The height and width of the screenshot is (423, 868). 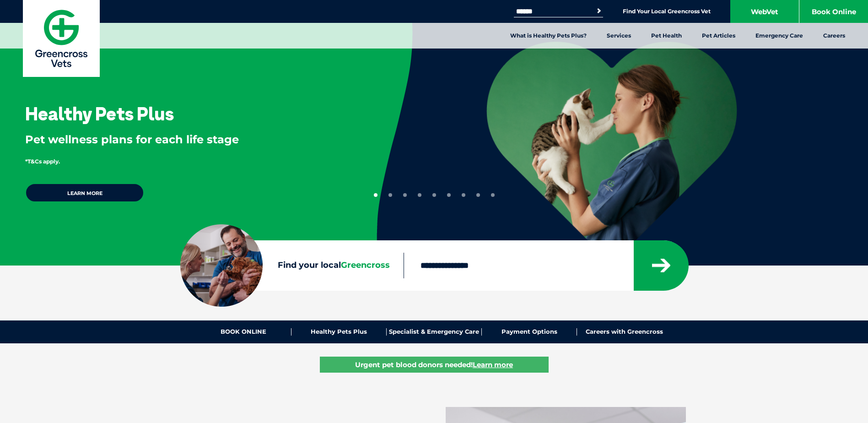 What do you see at coordinates (420, 195) in the screenshot?
I see `button: 4 of 9` at bounding box center [420, 195].